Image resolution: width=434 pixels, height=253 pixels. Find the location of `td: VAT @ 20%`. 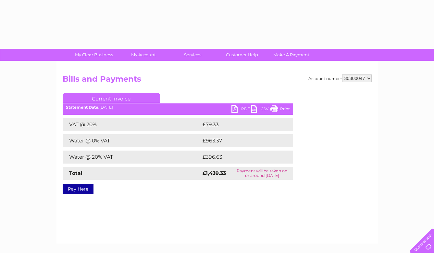

td: VAT @ 20% is located at coordinates (132, 124).